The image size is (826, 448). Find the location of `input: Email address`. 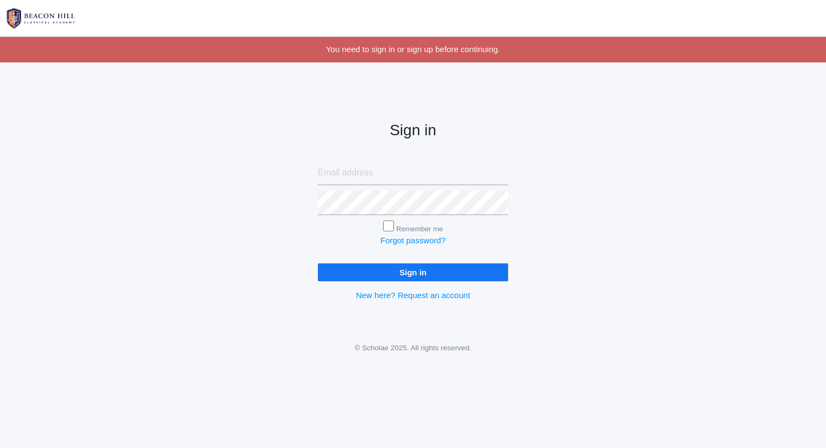

input: Email address is located at coordinates (413, 173).